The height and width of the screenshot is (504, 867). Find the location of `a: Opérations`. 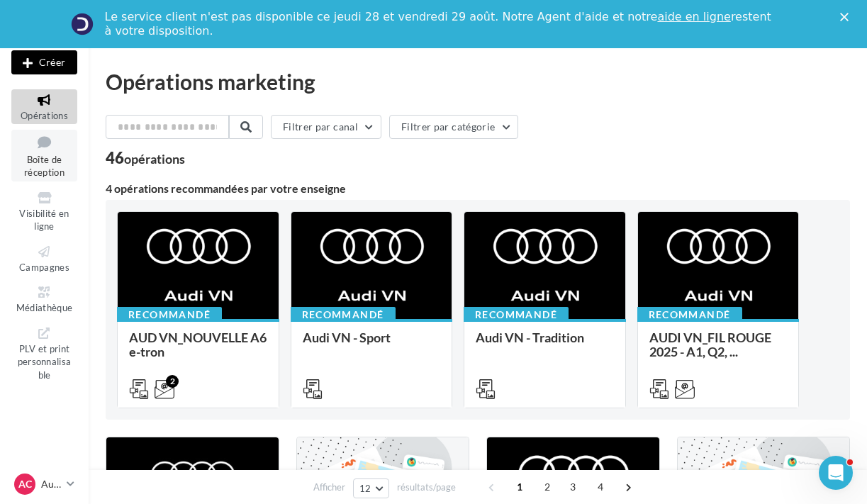

a: Opérations is located at coordinates (44, 106).